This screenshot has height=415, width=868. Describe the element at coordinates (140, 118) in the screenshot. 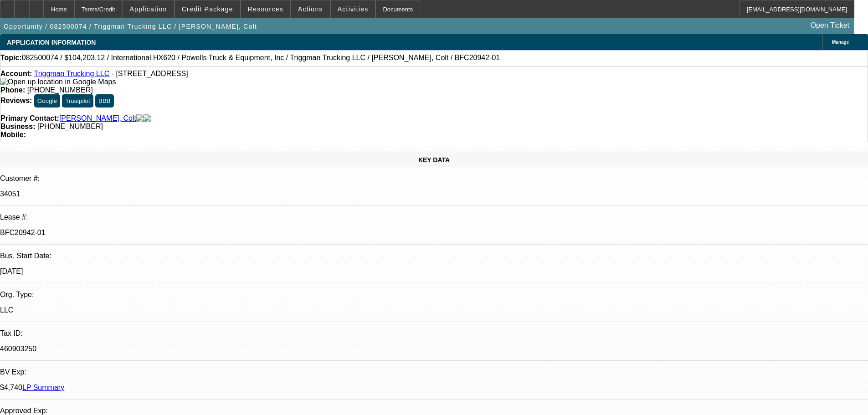

I see `img: facebook-icon.png` at that location.